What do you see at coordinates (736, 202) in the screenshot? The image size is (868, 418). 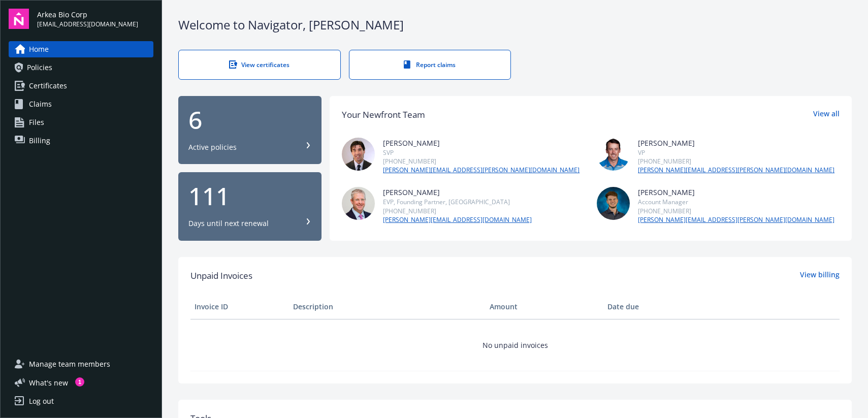 I see `div: Account Manager` at bounding box center [736, 202].